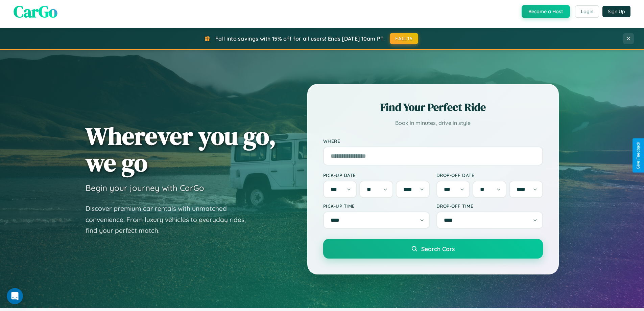  What do you see at coordinates (376, 175) in the screenshot?
I see `label: Pick-up Date` at bounding box center [376, 175].